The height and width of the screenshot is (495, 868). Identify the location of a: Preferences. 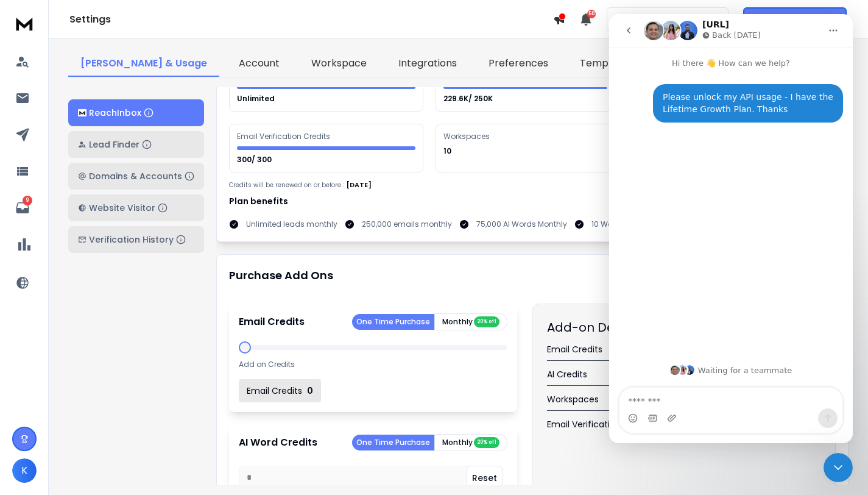
(519, 64).